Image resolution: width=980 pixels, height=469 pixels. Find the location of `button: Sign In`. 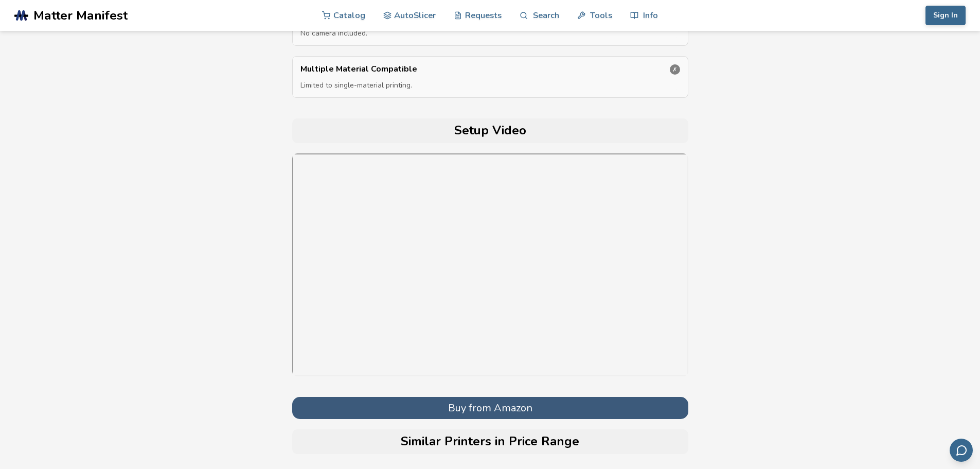

button: Sign In is located at coordinates (945, 15).